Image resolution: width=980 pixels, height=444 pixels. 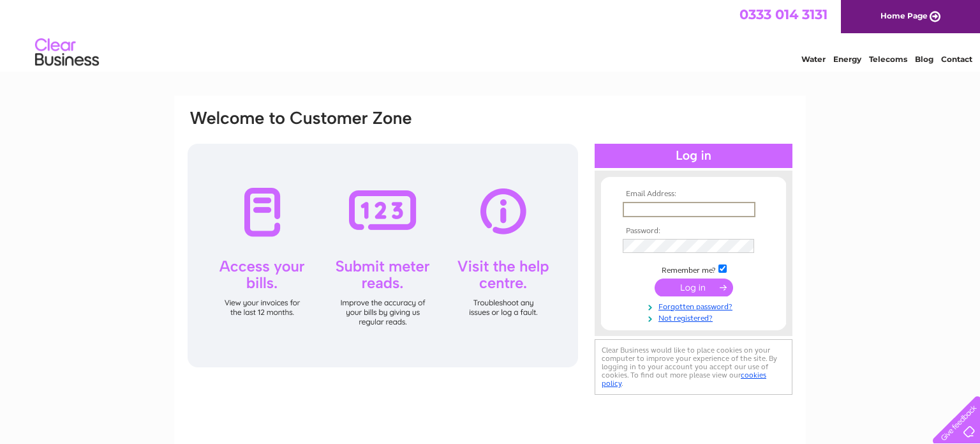 What do you see at coordinates (694, 269) in the screenshot?
I see `td: Remember me?` at bounding box center [694, 269].